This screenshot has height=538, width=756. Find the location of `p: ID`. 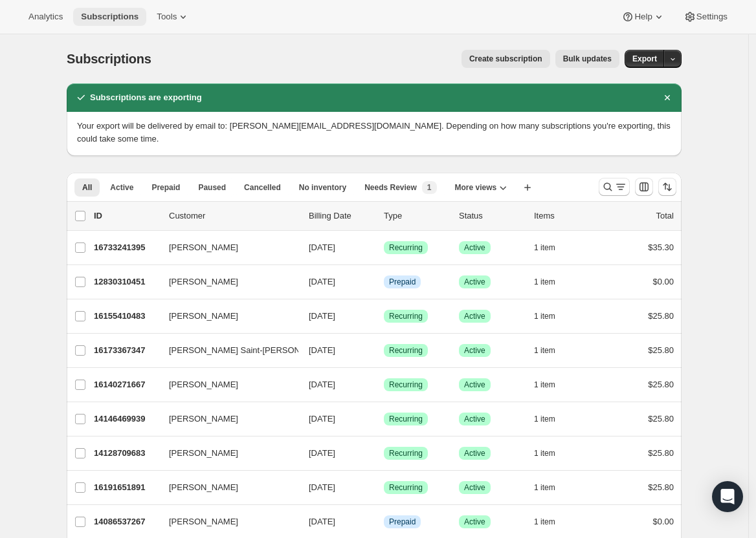

p: ID is located at coordinates (126, 216).